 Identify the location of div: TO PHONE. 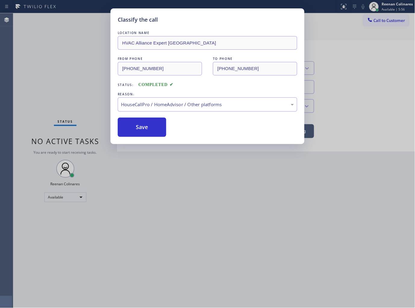
(255, 59).